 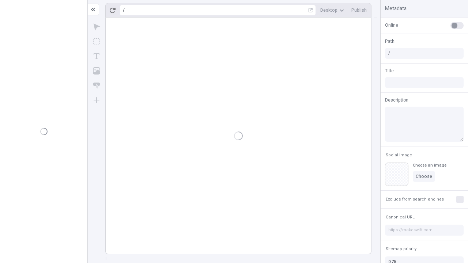 I want to click on button: Box, so click(x=97, y=42).